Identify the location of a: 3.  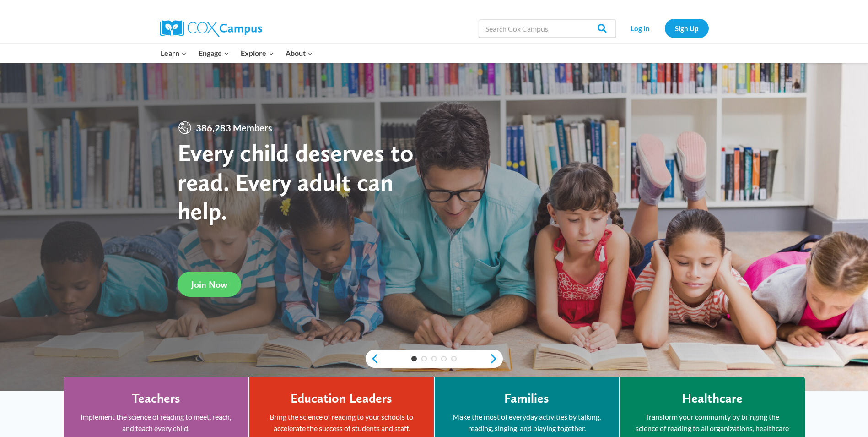
(434, 358).